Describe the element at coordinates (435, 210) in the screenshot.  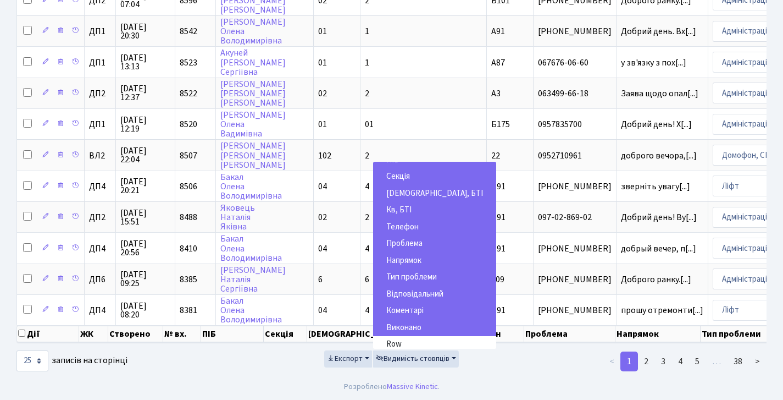
I see `a: Кв, БТІ` at that location.